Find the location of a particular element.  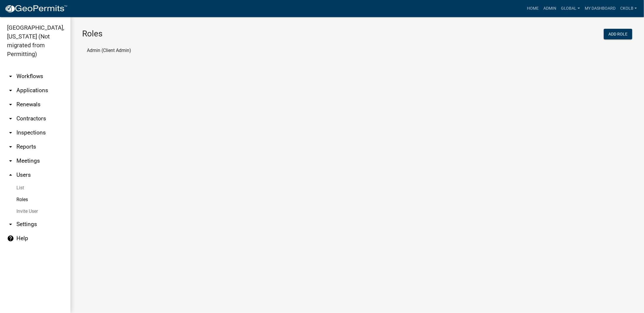

i: help is located at coordinates (11, 238).